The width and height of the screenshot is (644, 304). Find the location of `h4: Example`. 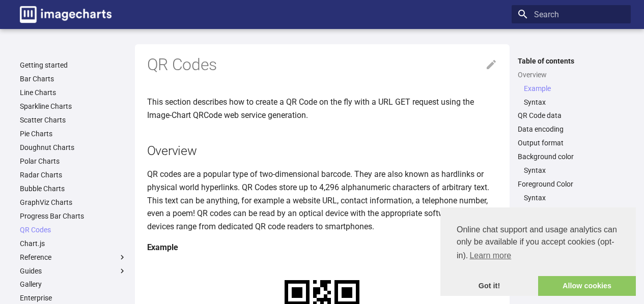

h4: Example is located at coordinates (322, 248).